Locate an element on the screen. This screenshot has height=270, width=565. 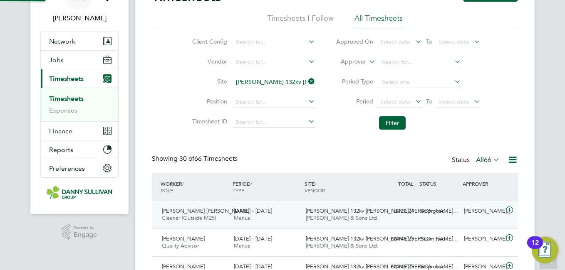
label: Period is located at coordinates (354, 102).